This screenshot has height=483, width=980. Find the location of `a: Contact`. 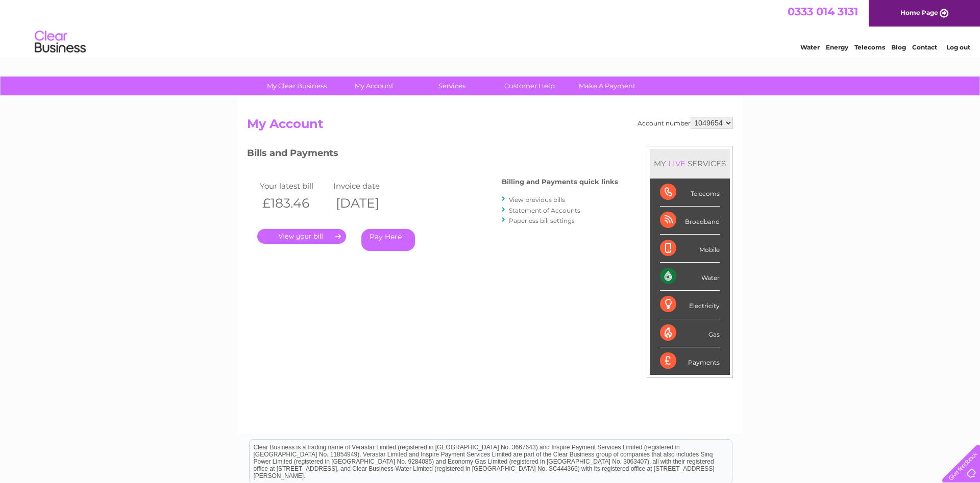

a: Contact is located at coordinates (924, 47).